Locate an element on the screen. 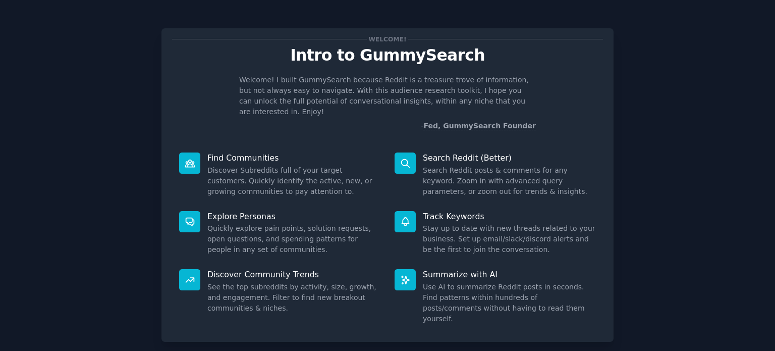 This screenshot has height=351, width=775. p: Welcome! I built GummySearch because Reddit is a treasure trove of information, but not always ea... is located at coordinates (388, 96).